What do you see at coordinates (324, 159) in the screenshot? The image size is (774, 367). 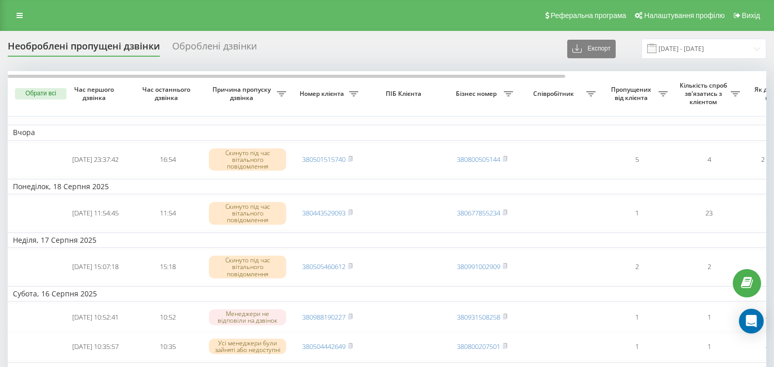 I see `a: 380501515740` at bounding box center [324, 159].